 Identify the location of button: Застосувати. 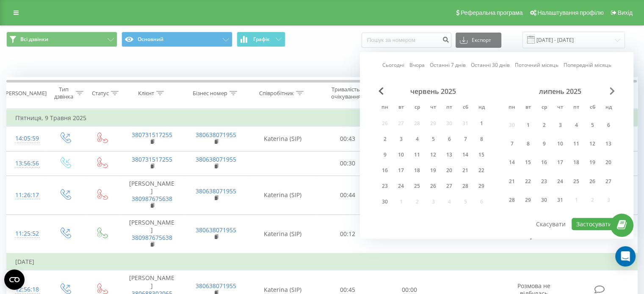
(594, 224).